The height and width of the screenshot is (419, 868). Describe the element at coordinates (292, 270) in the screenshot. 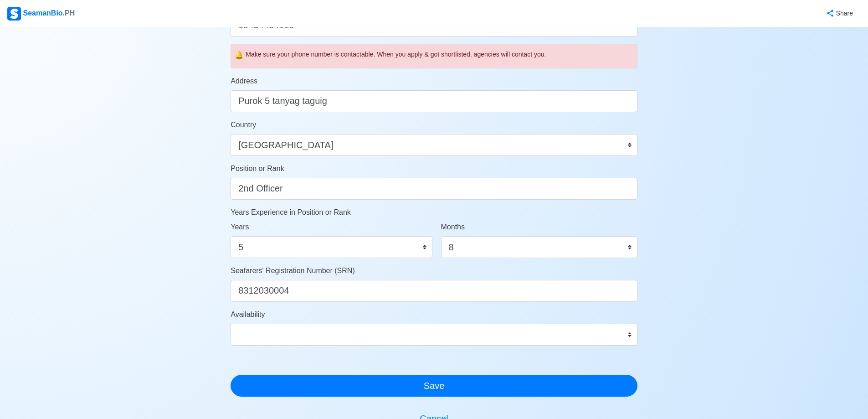

I see `span: Seafarers' Registration Number (SRN)` at that location.